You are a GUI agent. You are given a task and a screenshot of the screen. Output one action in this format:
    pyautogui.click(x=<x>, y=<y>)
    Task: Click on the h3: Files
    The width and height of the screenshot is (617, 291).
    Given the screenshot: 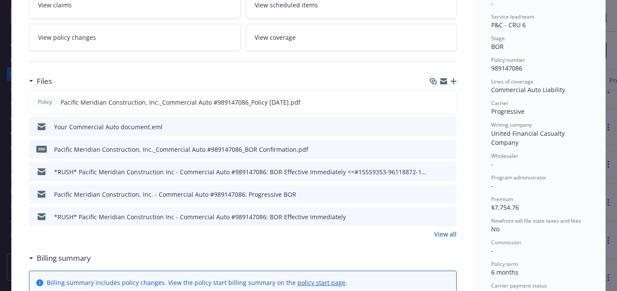 What is the action you would take?
    pyautogui.click(x=44, y=81)
    